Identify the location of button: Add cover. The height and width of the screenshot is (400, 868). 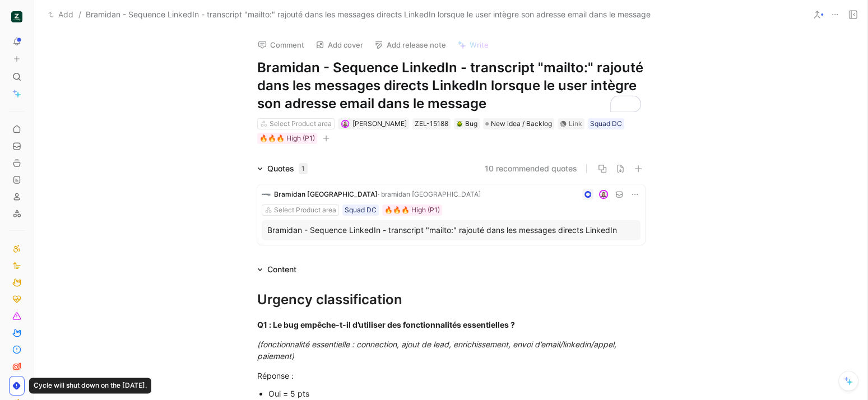
(339, 44).